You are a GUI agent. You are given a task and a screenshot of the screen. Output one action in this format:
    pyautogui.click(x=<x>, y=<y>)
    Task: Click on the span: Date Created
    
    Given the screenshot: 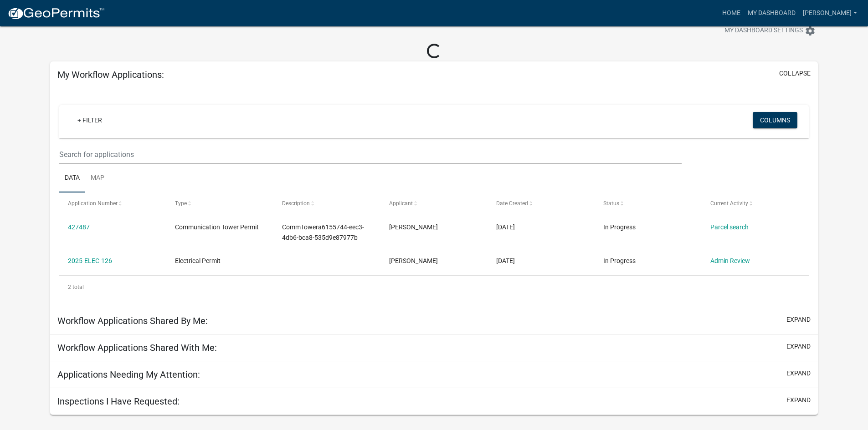 What is the action you would take?
    pyautogui.click(x=512, y=204)
    